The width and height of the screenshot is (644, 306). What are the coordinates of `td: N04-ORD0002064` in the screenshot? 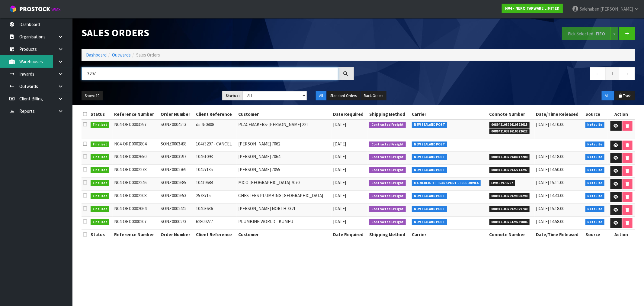 It's located at (136, 210).